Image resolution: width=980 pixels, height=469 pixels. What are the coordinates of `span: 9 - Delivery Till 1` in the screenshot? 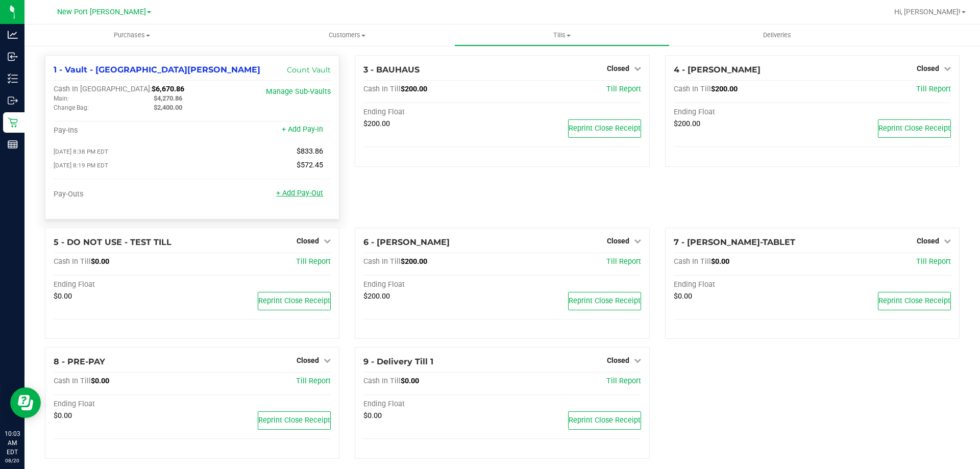 It's located at (398, 361).